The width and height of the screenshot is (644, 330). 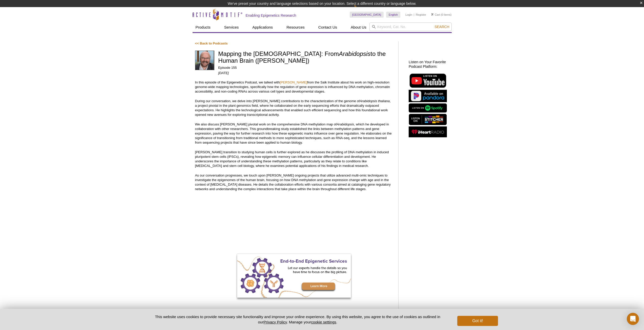 What do you see at coordinates (429, 64) in the screenshot?
I see `h2: Listen on Your Favorite Podcast Platform:` at bounding box center [429, 64].